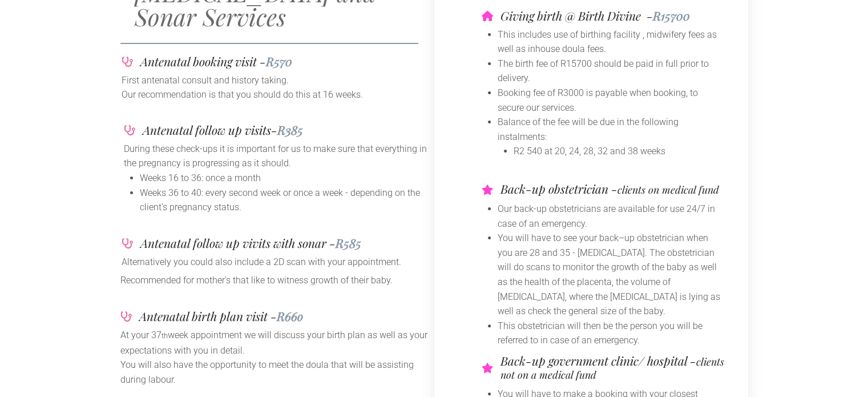 The image size is (868, 397). I want to click on h4: Back-up government clinic/ hospital -, so click(613, 368).